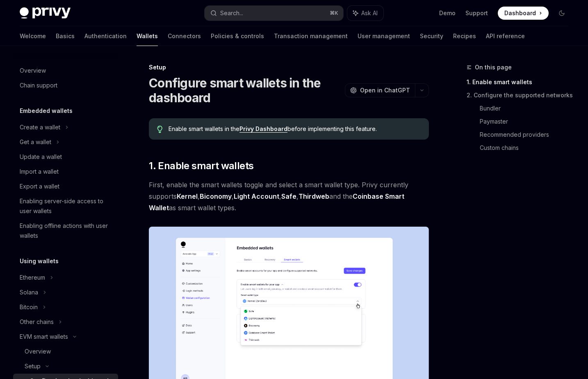 Image resolution: width=588 pixels, height=379 pixels. I want to click on a: Support, so click(476, 13).